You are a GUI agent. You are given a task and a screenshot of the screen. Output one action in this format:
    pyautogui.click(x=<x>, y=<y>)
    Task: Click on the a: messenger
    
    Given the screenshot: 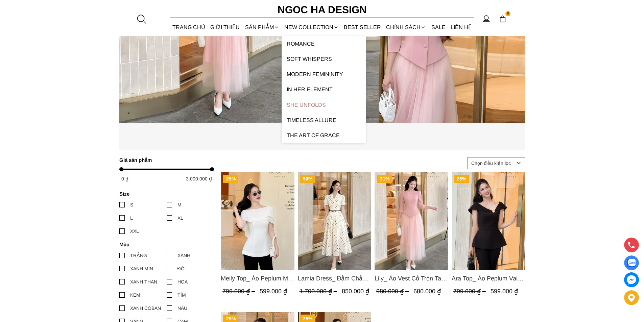 What is the action you would take?
    pyautogui.click(x=631, y=280)
    